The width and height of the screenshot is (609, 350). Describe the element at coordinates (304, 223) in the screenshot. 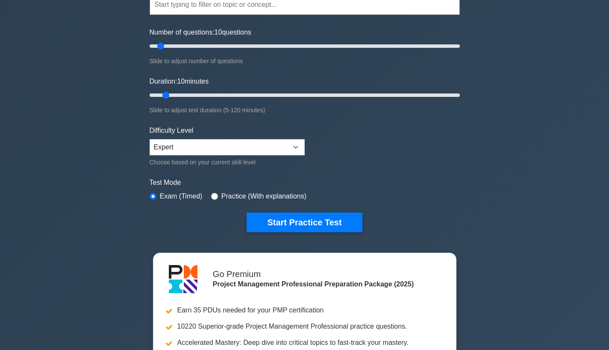

I see `button: Start Practice Test` at that location.